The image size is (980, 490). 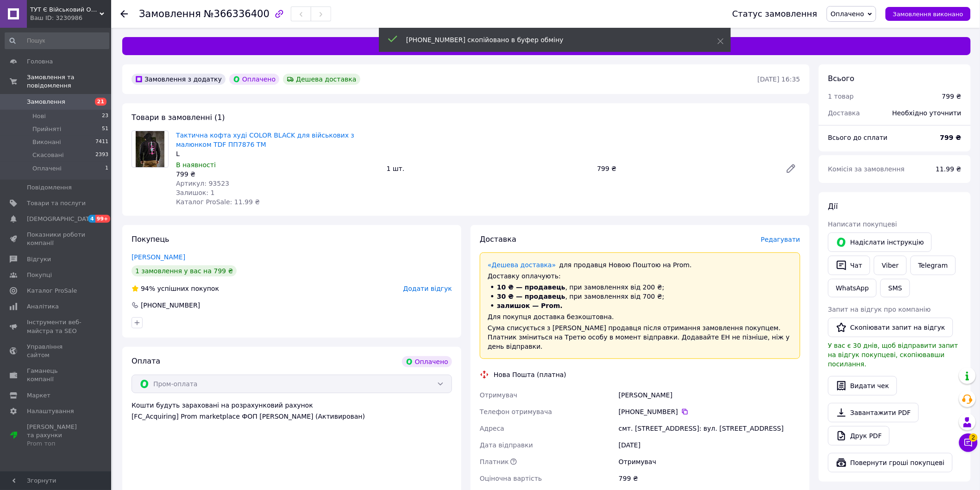 What do you see at coordinates (928, 14) in the screenshot?
I see `span: Замовлення виконано` at bounding box center [928, 14].